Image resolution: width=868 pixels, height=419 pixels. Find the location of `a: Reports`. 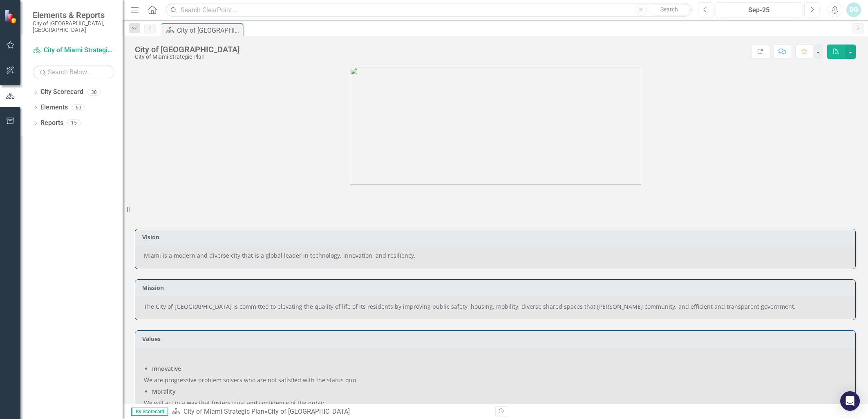

a: Reports is located at coordinates (52, 123).